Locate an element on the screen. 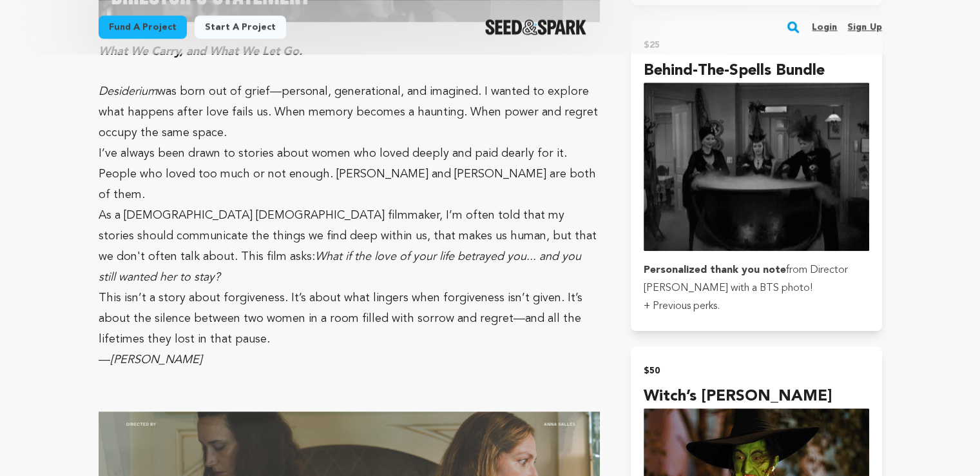 The height and width of the screenshot is (476, 980). h4: Behind-the-Spells Bundle is located at coordinates (756, 71).